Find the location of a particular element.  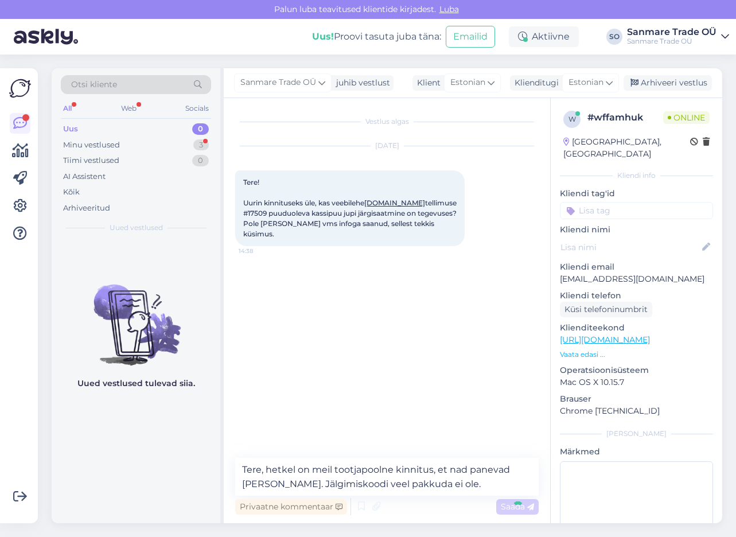

div: Uus is located at coordinates (71, 129).